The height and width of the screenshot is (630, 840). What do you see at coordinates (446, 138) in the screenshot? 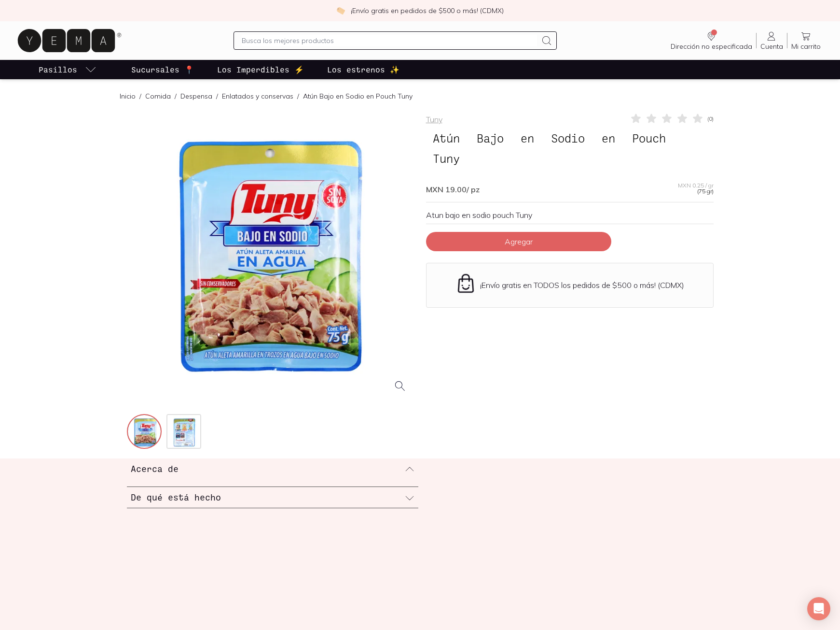
I see `span: Atún` at bounding box center [446, 138].